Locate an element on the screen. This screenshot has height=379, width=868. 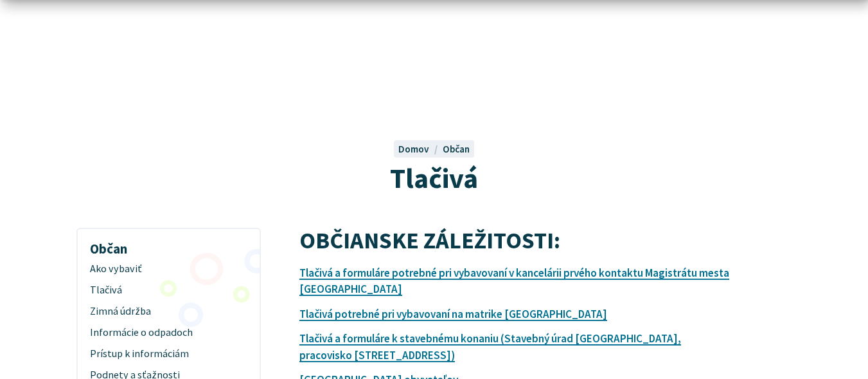
a: Ako vybaviť is located at coordinates (168, 269).